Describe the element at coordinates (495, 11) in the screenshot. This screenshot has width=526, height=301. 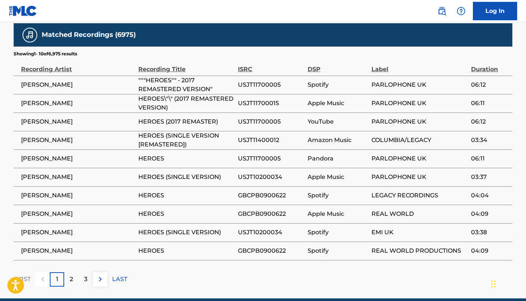
I see `a: Log In` at that location.